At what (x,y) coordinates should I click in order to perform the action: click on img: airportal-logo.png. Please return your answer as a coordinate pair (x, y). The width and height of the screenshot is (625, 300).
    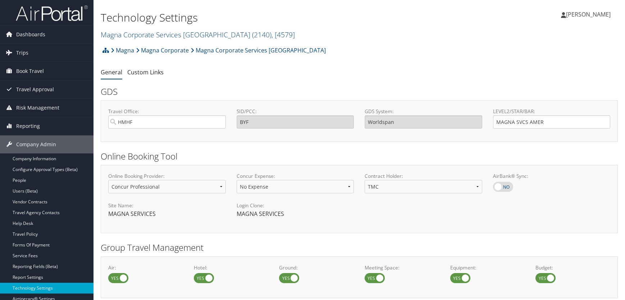
    Looking at the image, I should click on (52, 13).